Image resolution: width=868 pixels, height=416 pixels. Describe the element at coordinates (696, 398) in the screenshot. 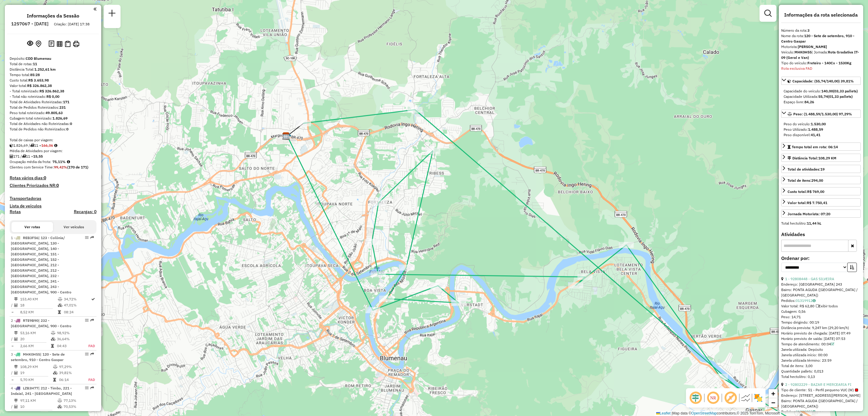

I see `span: Ocultar deslocamento` at that location.